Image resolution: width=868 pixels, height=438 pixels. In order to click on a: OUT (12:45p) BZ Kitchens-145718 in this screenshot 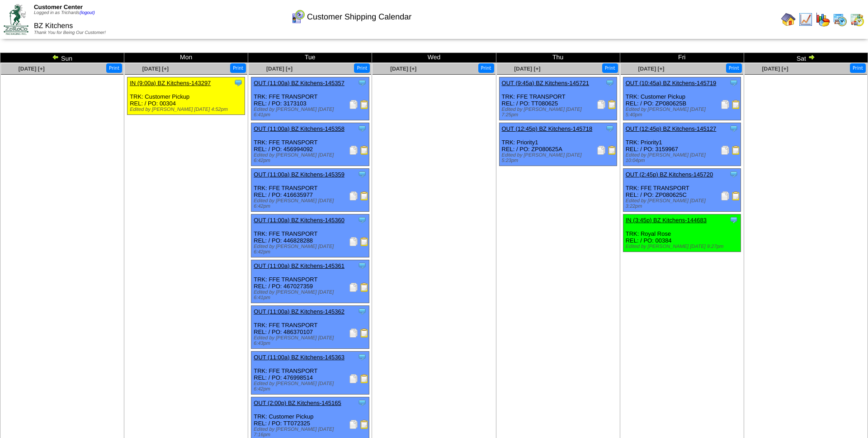, I will do `click(547, 128)`.